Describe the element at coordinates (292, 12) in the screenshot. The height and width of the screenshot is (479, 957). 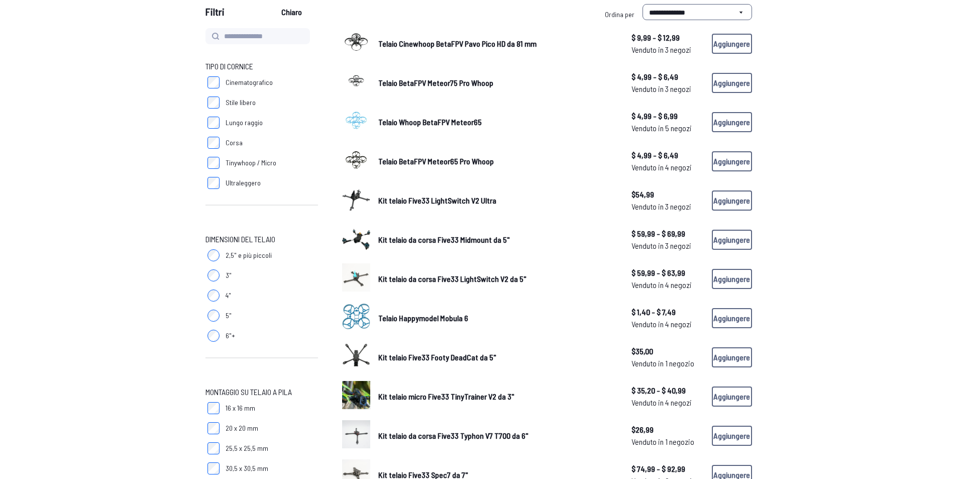
I see `font: Chiaro` at that location.